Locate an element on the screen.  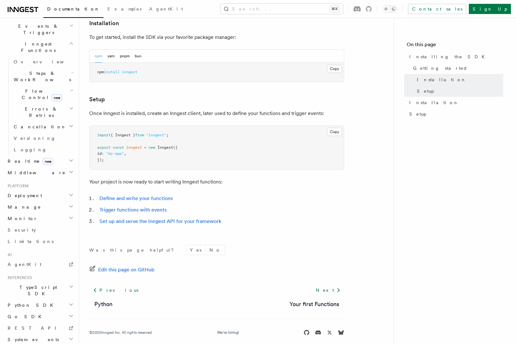
span: References is located at coordinates (18, 278).